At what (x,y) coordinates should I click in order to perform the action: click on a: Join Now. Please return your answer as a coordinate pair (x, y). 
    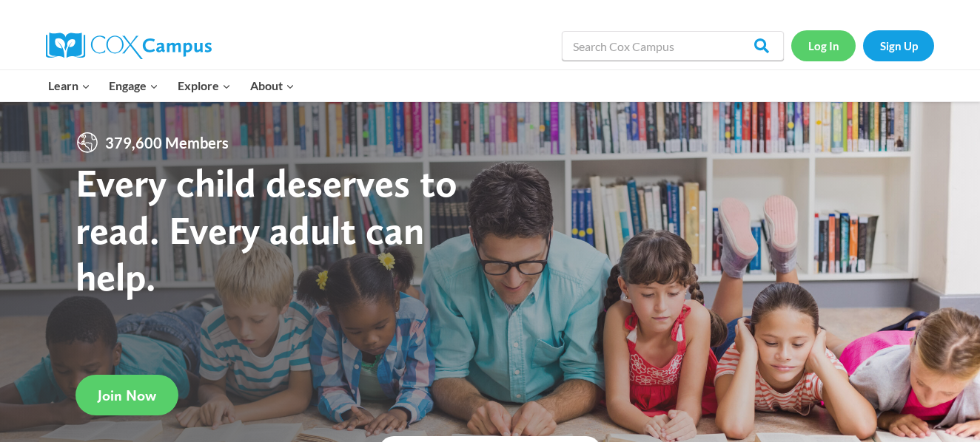
    Looking at the image, I should click on (126, 396).